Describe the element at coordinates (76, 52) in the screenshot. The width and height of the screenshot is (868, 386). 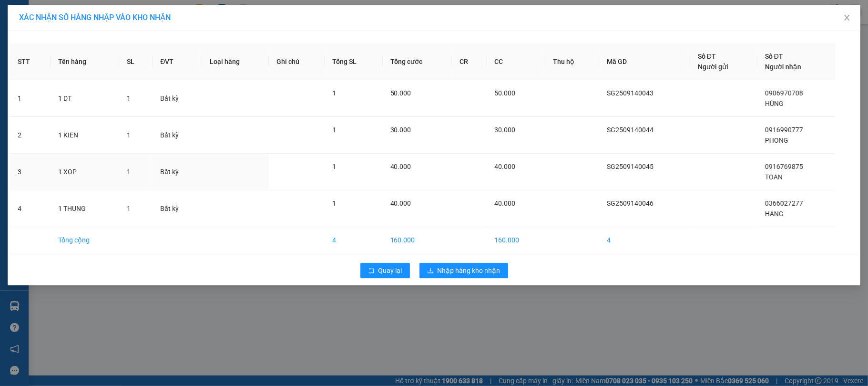
I see `b: BIÊN NHẬN GỬI HÀNG HÓA` at that location.